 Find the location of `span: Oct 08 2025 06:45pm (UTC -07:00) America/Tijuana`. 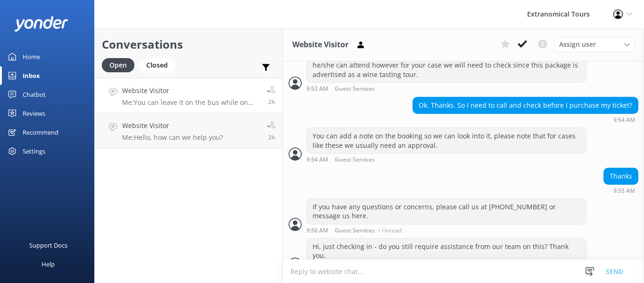

span: Oct 08 2025 06:45pm (UTC -07:00) America/Tijuana is located at coordinates (272, 102).